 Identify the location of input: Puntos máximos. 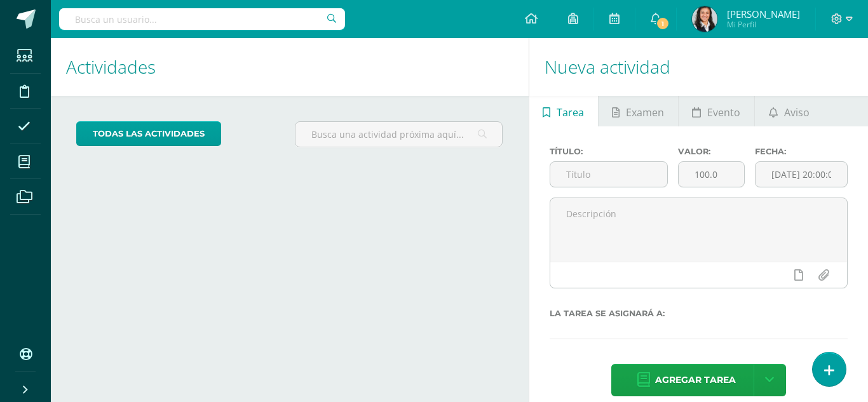
(711, 174).